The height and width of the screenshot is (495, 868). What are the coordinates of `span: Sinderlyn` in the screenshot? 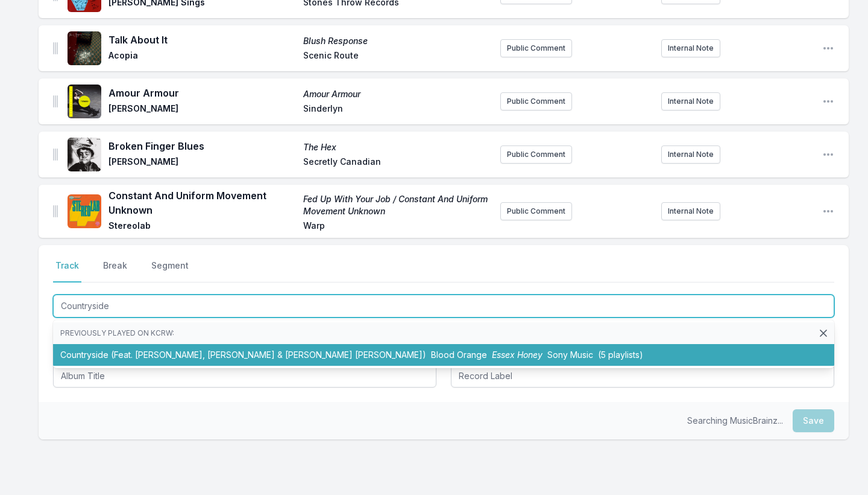 It's located at (396, 110).